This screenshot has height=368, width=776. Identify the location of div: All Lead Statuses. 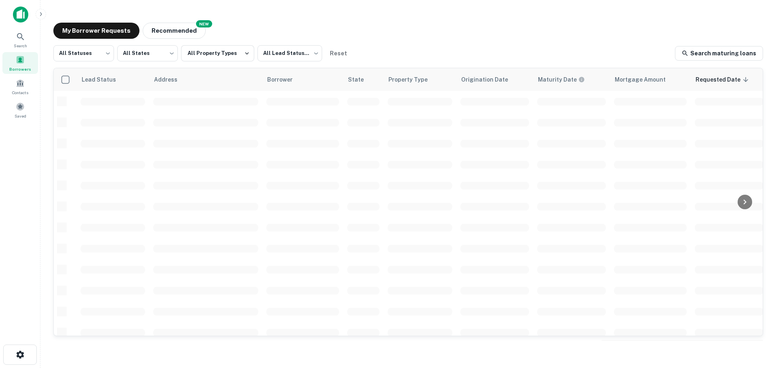
(290, 53).